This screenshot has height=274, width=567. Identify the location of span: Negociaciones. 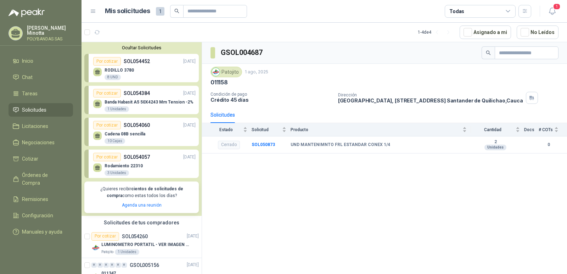
(38, 142).